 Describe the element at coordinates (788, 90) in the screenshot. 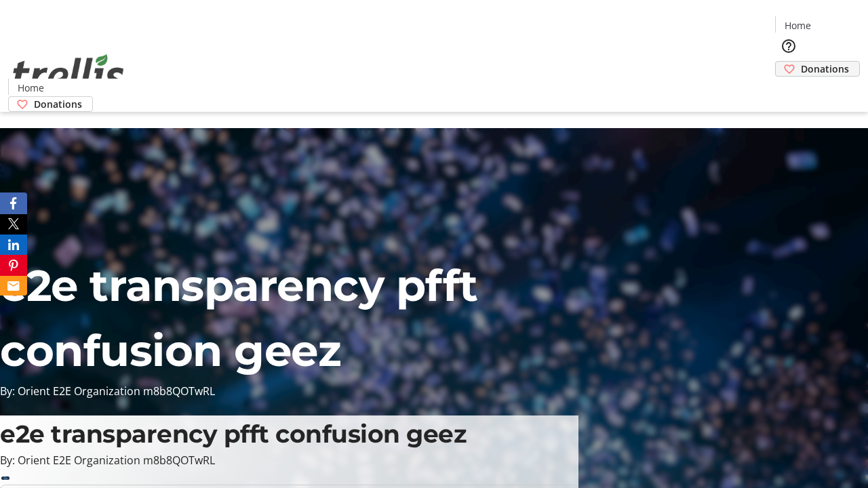

I see `button: Cart` at that location.